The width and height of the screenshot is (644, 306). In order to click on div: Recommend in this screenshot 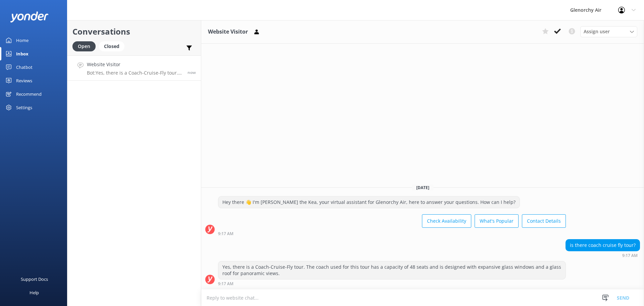, I will do `click(29, 94)`.